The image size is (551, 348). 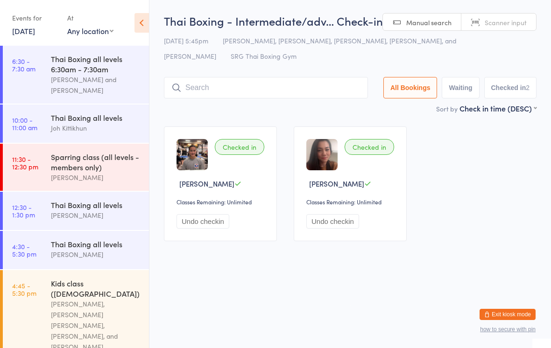 What do you see at coordinates (460, 88) in the screenshot?
I see `button: Waiting` at bounding box center [460, 88].